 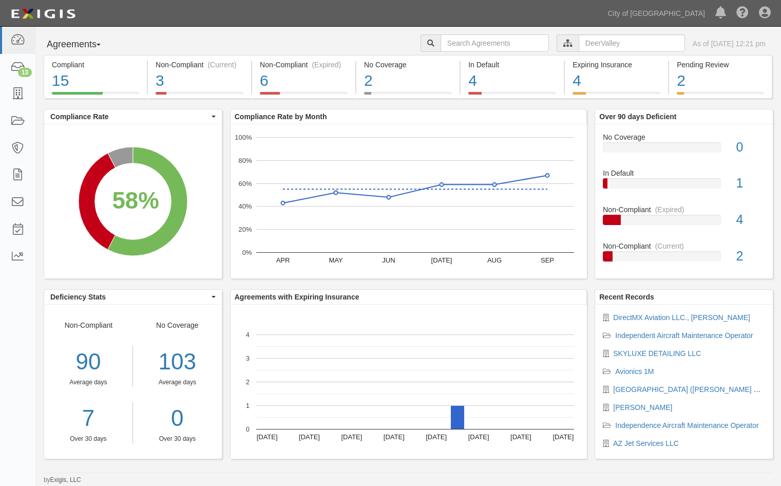 What do you see at coordinates (62, 480) in the screenshot?
I see `small: by` at bounding box center [62, 480].